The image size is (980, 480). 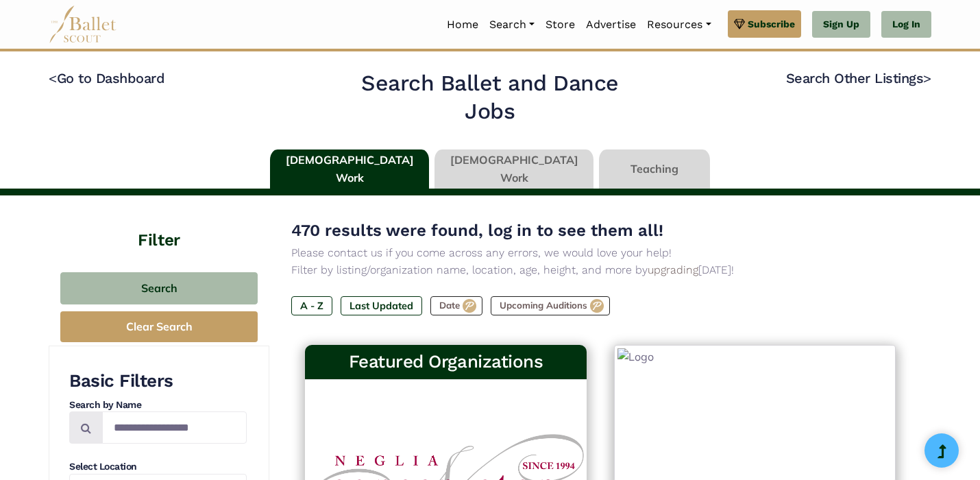 What do you see at coordinates (158, 382) in the screenshot?
I see `h3: Basic Filters` at bounding box center [158, 382].